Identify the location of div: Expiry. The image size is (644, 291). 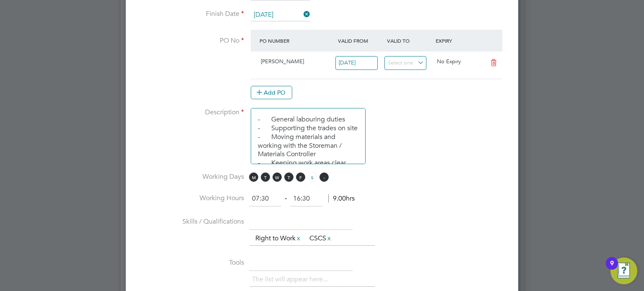
(458, 41).